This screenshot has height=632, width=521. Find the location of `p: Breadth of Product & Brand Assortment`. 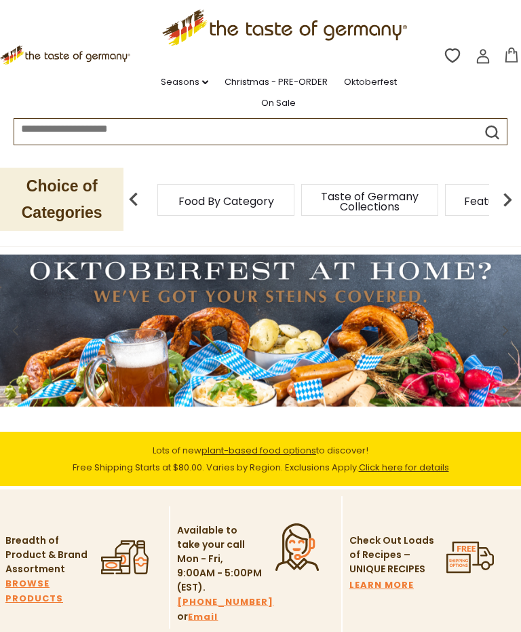

p: Breadth of Product & Brand Assortment is located at coordinates (47, 554).